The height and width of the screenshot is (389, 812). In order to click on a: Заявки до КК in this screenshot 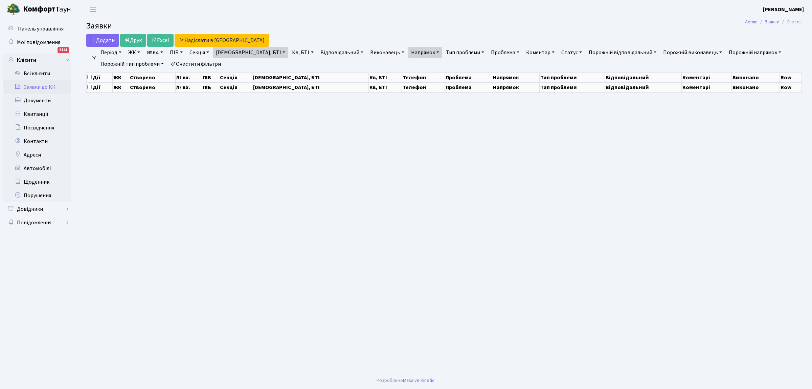, I will do `click(37, 87)`.